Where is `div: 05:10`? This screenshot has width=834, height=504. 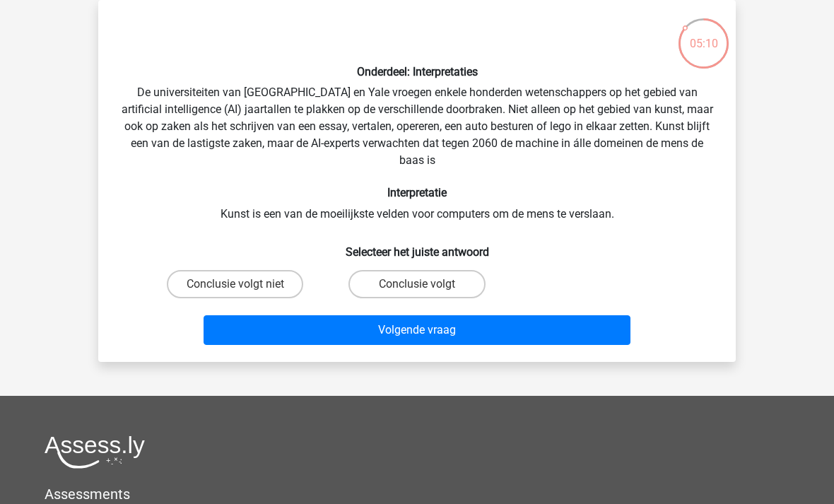
div: 05:10 is located at coordinates (703, 35).